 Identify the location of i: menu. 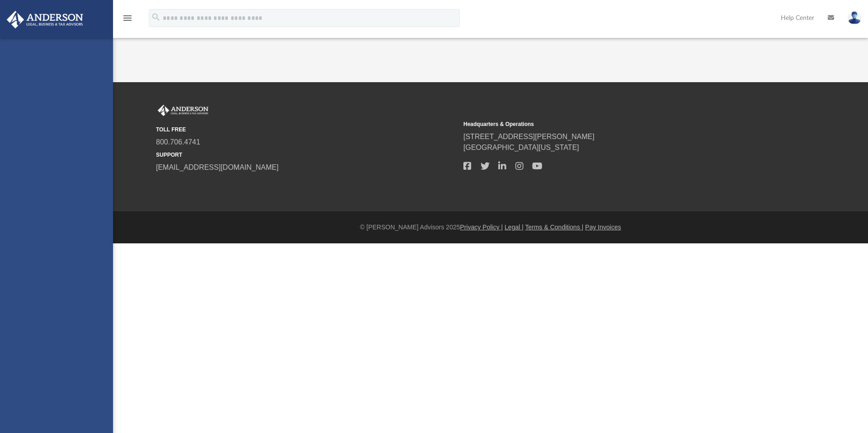
(127, 18).